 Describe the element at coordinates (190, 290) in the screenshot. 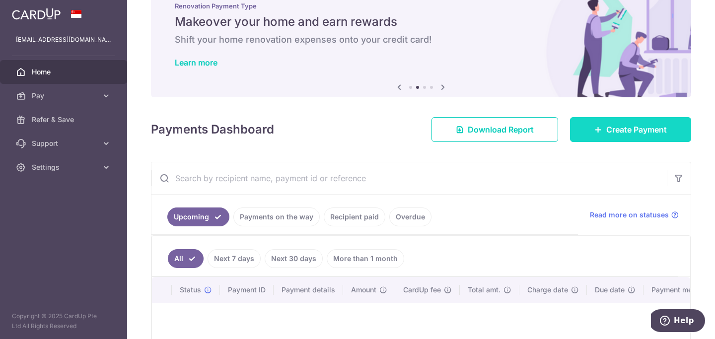

I see `span: Status` at that location.